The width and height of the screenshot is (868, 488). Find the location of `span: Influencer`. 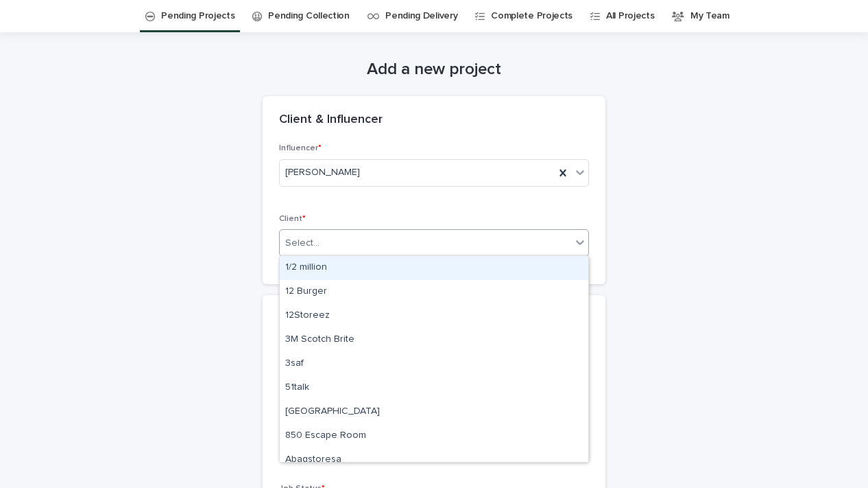

span: Influencer is located at coordinates (300, 148).